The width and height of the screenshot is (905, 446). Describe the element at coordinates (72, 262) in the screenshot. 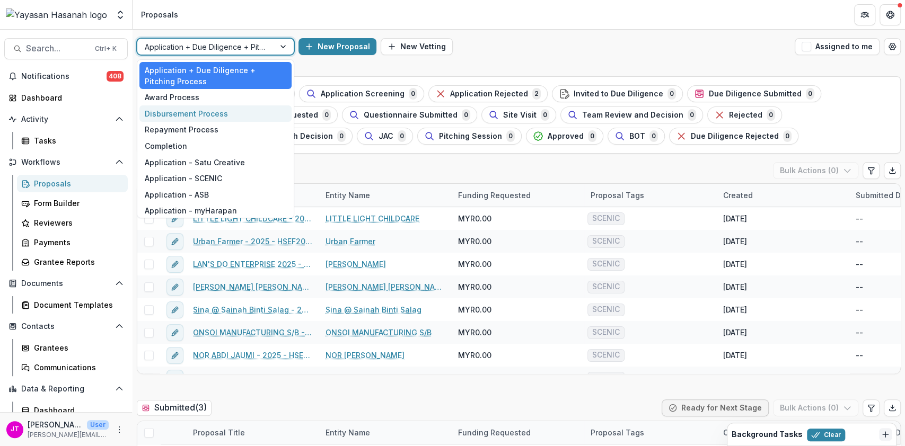

I see `a: Grantee Reports` at that location.